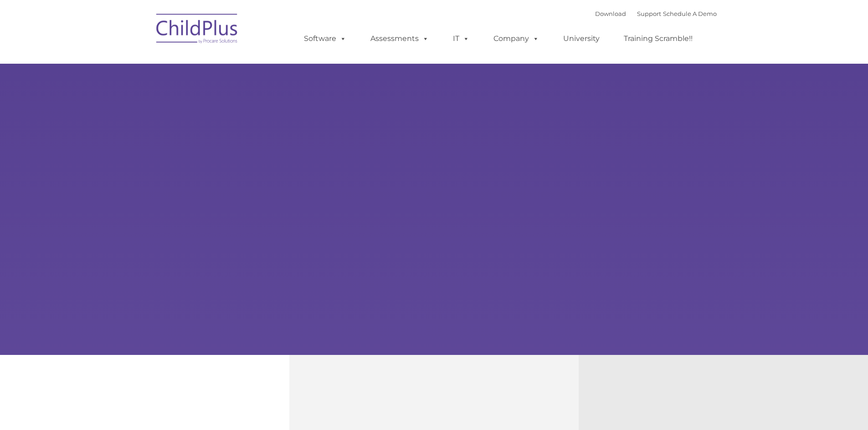  Describe the element at coordinates (690, 14) in the screenshot. I see `a: Schedule A Demo` at that location.